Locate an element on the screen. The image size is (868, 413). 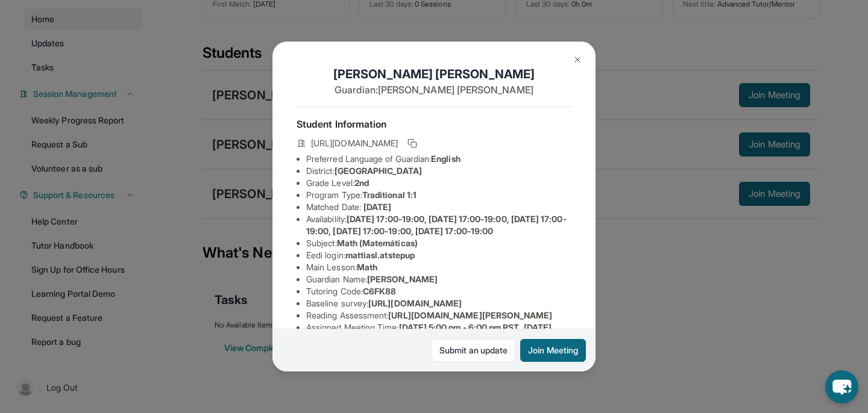
h4: Student Information is located at coordinates (434, 124).